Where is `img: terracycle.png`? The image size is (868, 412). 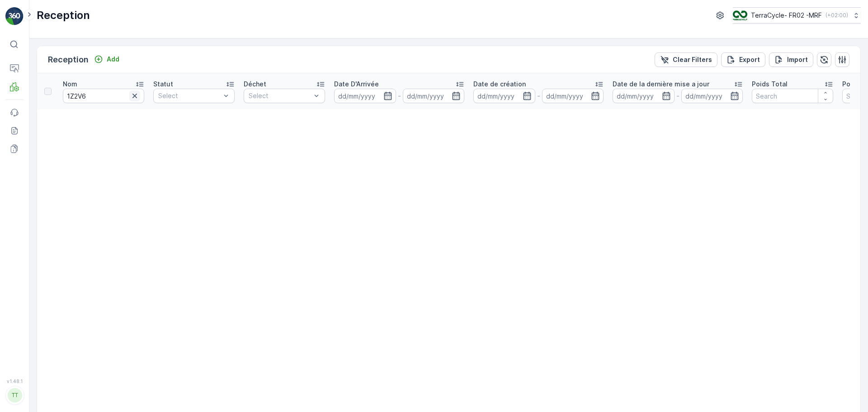
img: terracycle.png is located at coordinates (740, 16).